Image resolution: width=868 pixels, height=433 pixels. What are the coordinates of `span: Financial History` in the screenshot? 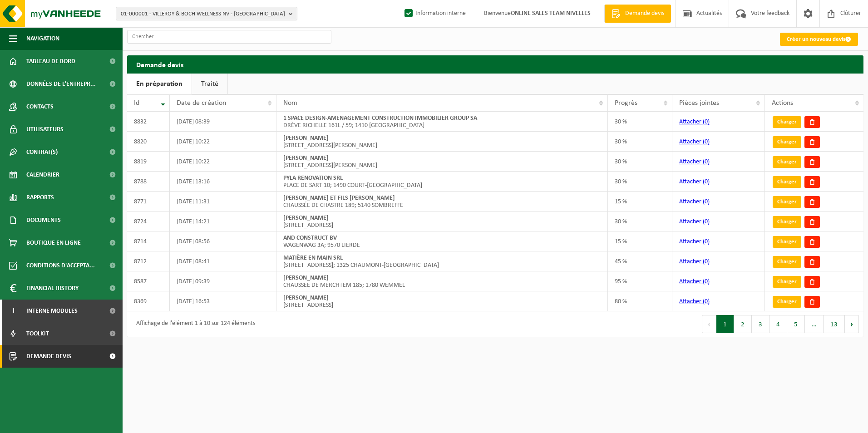 It's located at (53, 289).